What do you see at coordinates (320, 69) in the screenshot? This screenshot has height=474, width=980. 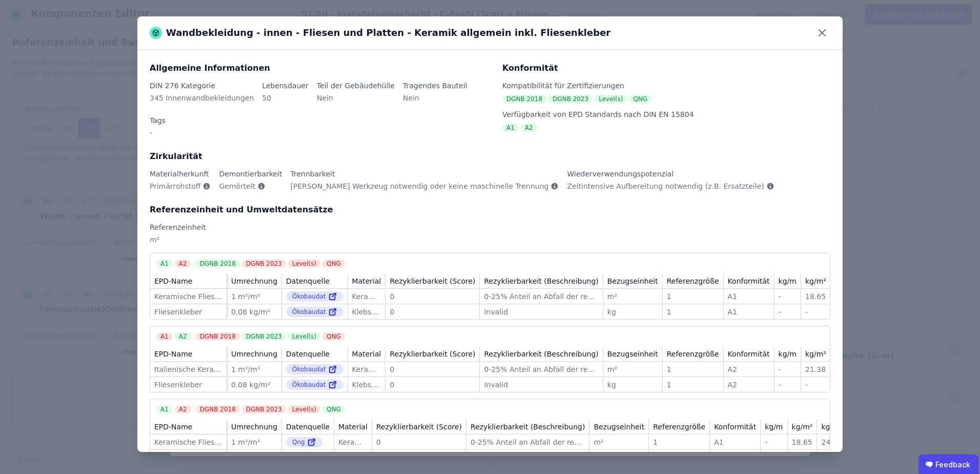 I see `div: Allgemeine Informationen` at bounding box center [320, 69].